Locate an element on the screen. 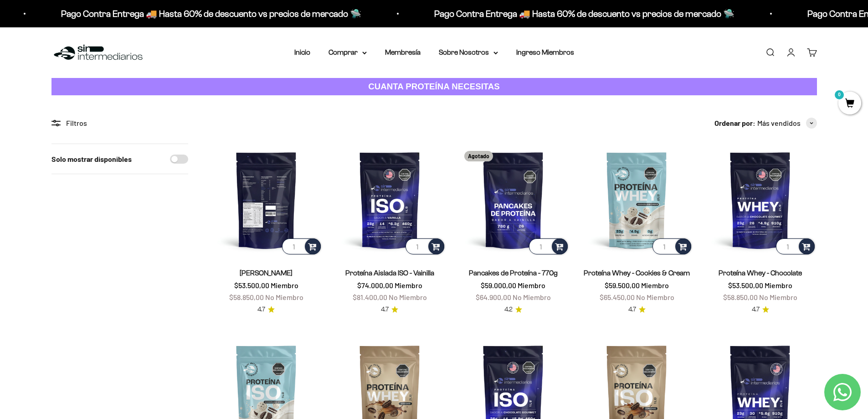  span: $59.000,00 is located at coordinates (498, 285).